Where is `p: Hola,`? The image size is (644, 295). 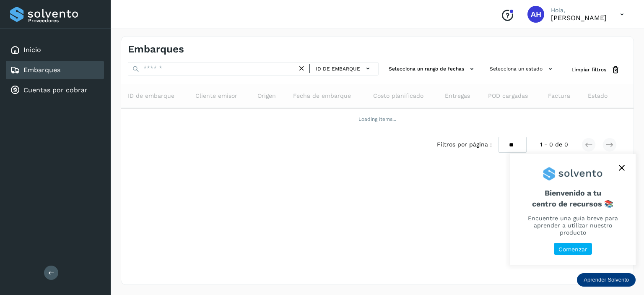
p: Hola, is located at coordinates (579, 10).